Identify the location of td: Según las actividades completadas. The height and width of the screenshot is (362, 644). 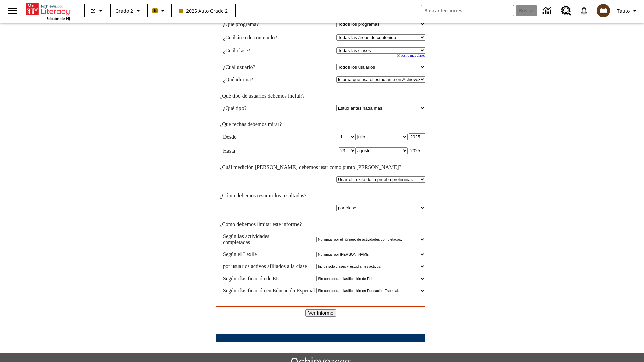
(269, 240).